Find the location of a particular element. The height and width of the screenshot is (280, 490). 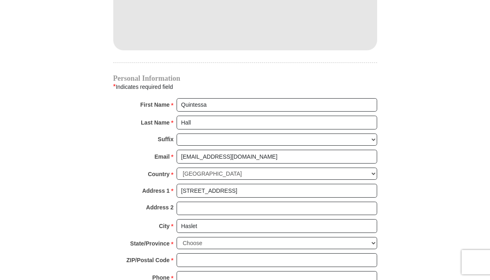

strong: State/Province is located at coordinates (150, 243).